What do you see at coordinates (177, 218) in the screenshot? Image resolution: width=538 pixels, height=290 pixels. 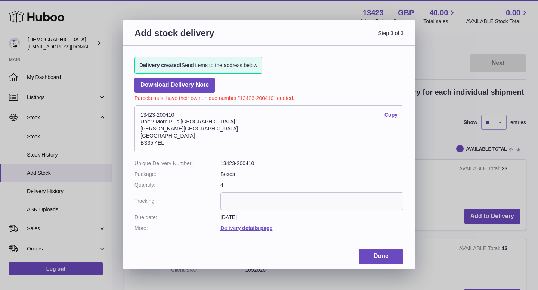 I see `dt: Due date:` at bounding box center [177, 218].